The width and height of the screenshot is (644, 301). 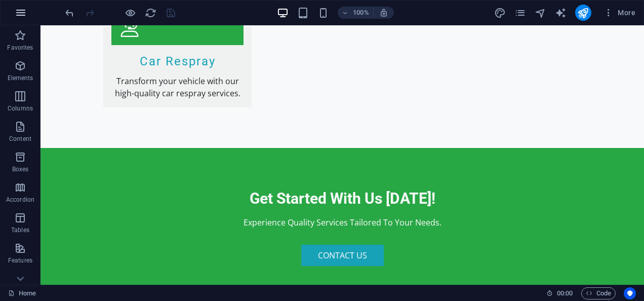 What do you see at coordinates (599, 293) in the screenshot?
I see `span: Code` at bounding box center [599, 293].